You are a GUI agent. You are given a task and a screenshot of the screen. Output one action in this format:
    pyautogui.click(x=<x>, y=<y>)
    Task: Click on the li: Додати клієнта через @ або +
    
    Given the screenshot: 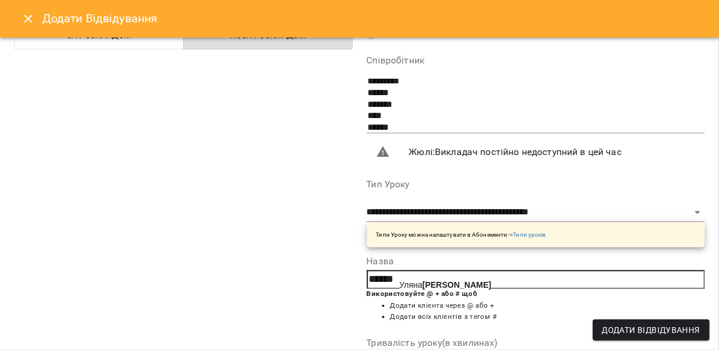 What is the action you would take?
    pyautogui.click(x=548, y=306)
    